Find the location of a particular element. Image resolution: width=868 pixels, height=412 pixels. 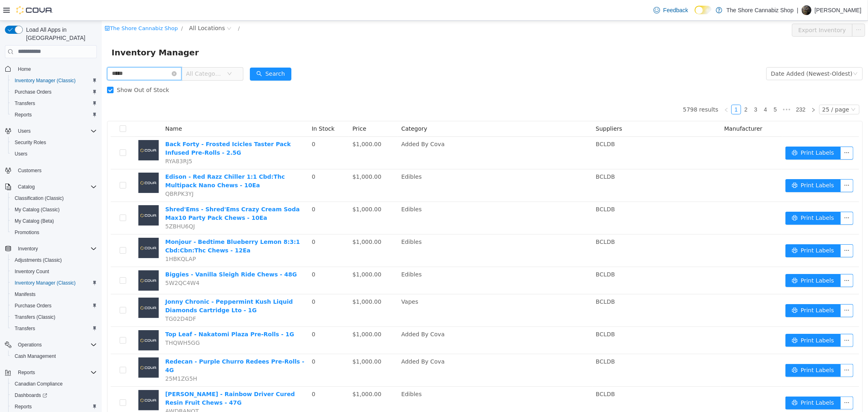

li: 3 is located at coordinates (654, 89).